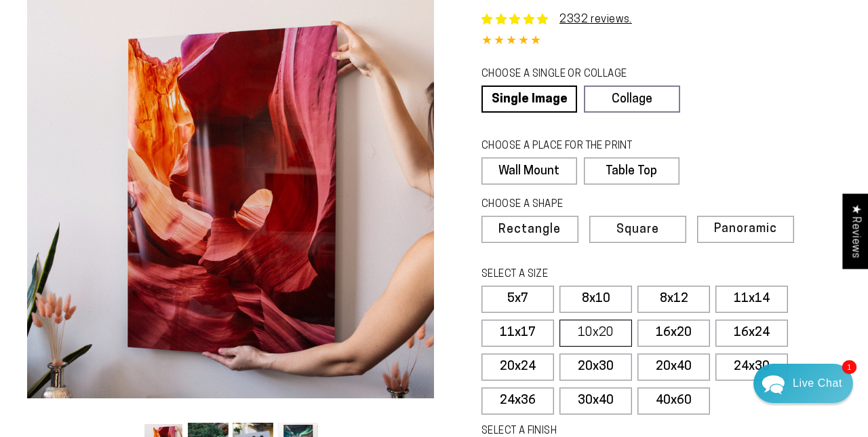  What do you see at coordinates (632, 99) in the screenshot?
I see `a: Collage` at bounding box center [632, 99].